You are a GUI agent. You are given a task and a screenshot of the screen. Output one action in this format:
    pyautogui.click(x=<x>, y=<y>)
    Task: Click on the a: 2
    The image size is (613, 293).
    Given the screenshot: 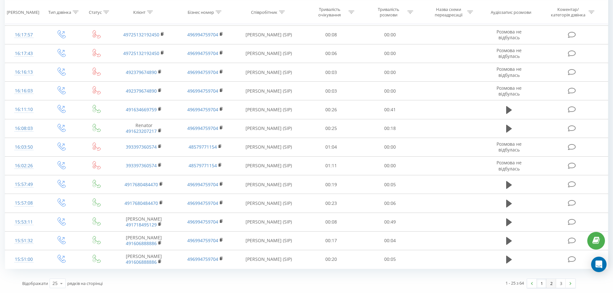 What is the action you would take?
    pyautogui.click(x=552, y=284)
    